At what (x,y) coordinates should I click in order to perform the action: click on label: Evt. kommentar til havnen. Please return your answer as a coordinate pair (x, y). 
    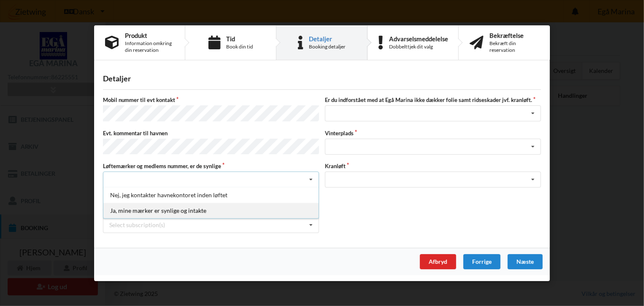
    Looking at the image, I should click on (211, 133).